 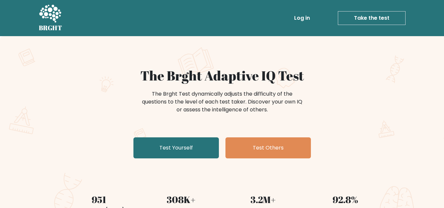 I want to click on h5: BRGHT, so click(x=51, y=28).